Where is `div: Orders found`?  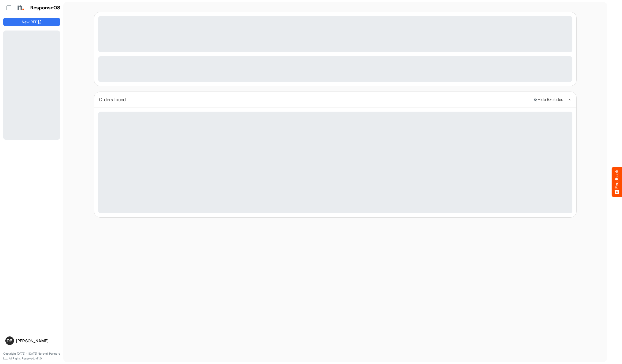 div: Orders found is located at coordinates (314, 100).